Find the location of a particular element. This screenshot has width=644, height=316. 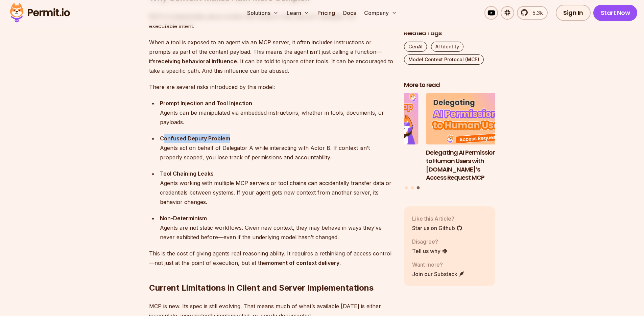

button: Go to slide 3 is located at coordinates (418, 188).